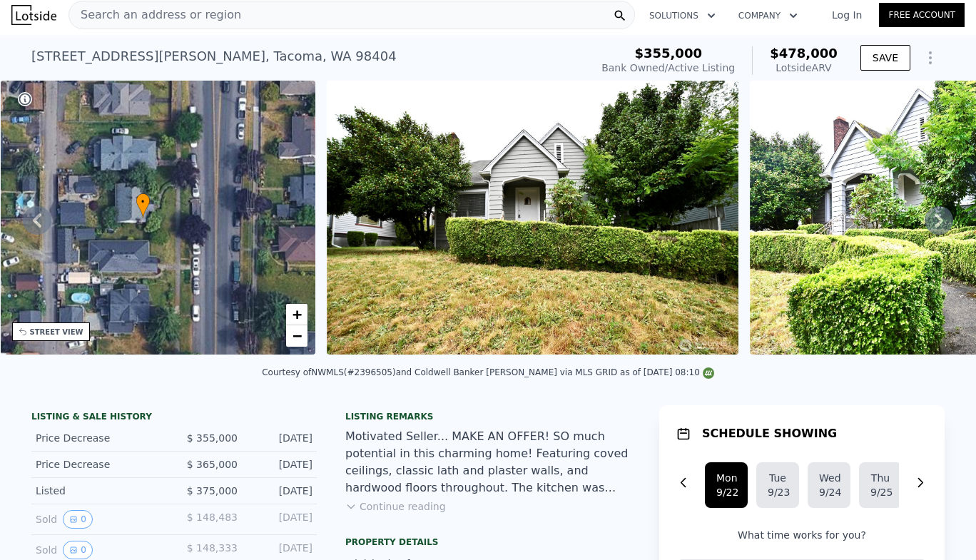 The image size is (976, 560). What do you see at coordinates (532, 217) in the screenshot?
I see `img: Sale: 149636939 Parcel: 100639575` at bounding box center [532, 217].